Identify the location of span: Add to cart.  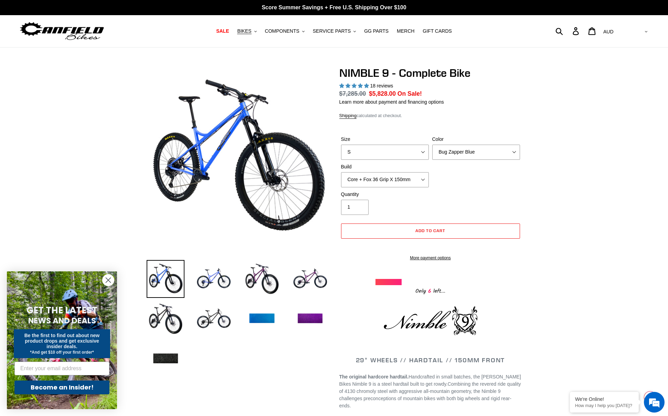
(430, 230).